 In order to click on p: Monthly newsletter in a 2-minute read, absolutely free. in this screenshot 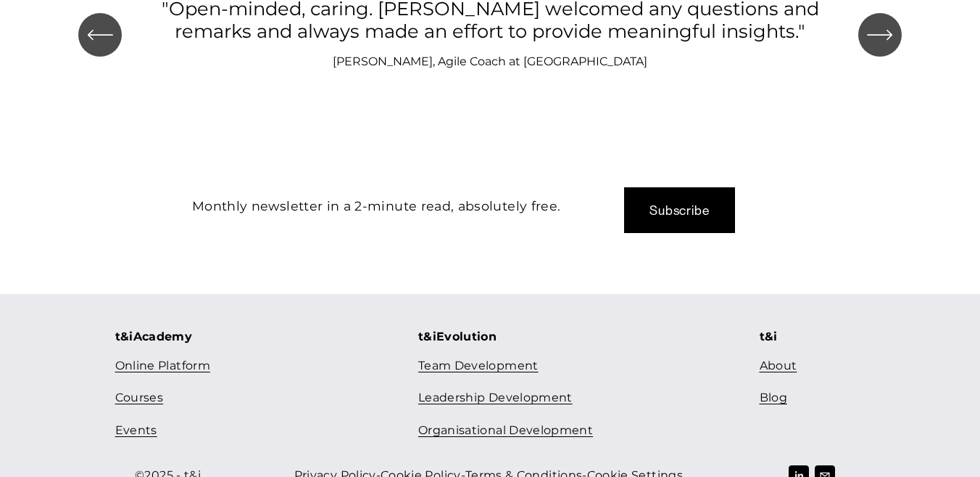, I will do `click(376, 206)`.